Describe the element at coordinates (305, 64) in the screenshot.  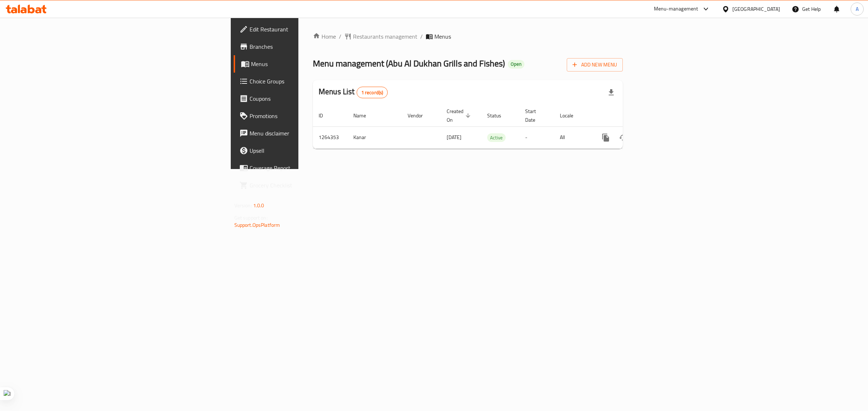
I see `a: Menus` at that location.